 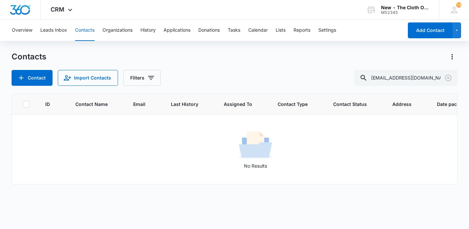 What do you see at coordinates (405, 78) in the screenshot?
I see `input: Search Contacts` at bounding box center [405, 78].